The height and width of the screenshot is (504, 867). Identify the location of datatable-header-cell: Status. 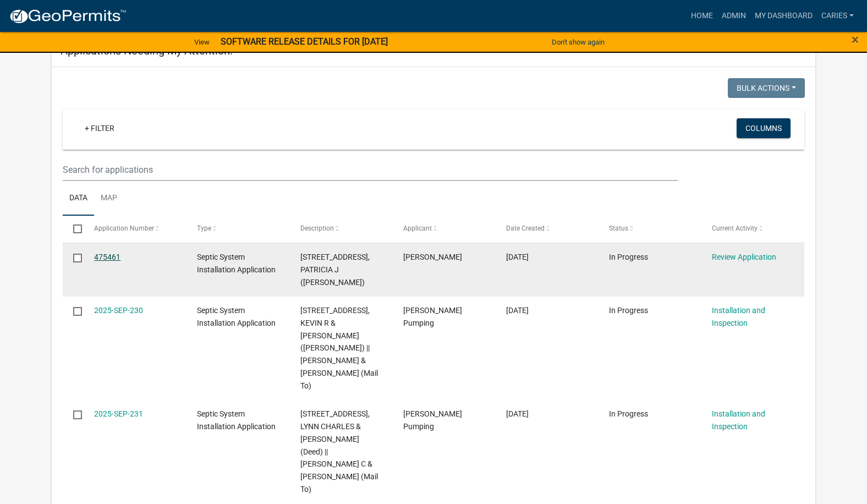
(650, 229).